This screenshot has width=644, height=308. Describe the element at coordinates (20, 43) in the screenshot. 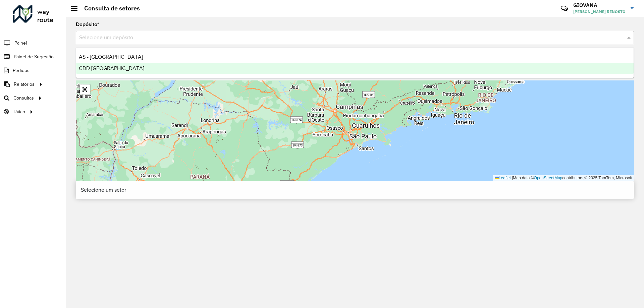

I see `span: Painel` at that location.